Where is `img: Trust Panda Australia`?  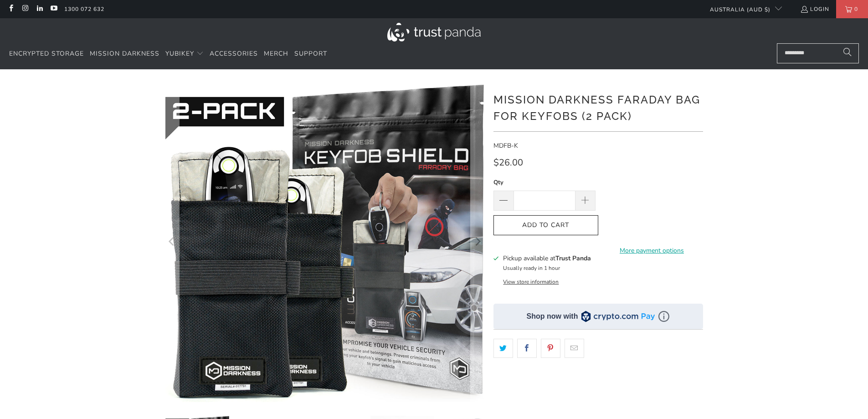 img: Trust Panda Australia is located at coordinates (434, 32).